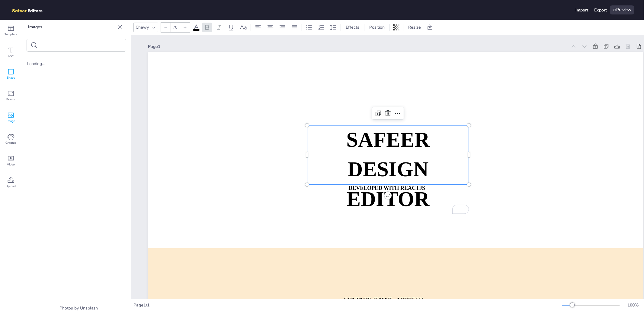  What do you see at coordinates (633, 305) in the screenshot?
I see `div: 100 %` at bounding box center [633, 305].